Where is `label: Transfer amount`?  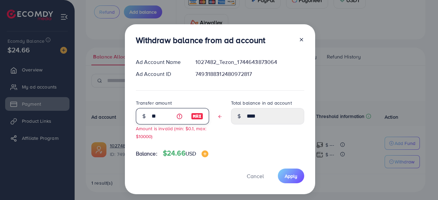 label: Transfer amount is located at coordinates (154, 103).